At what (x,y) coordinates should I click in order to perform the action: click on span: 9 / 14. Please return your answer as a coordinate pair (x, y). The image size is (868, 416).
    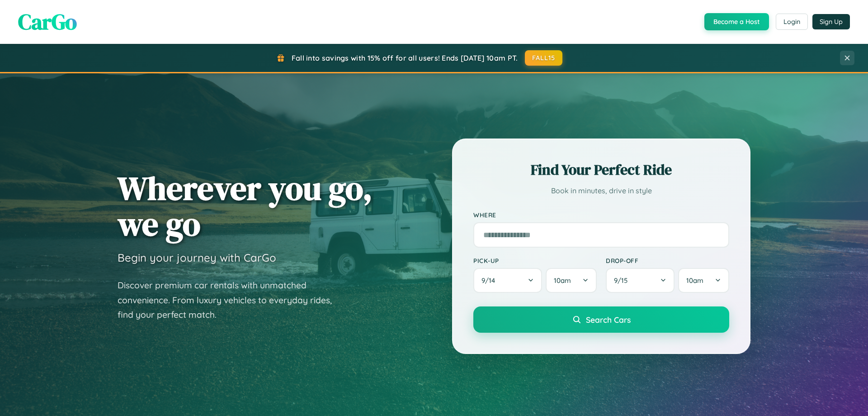
    Looking at the image, I should click on (490, 280).